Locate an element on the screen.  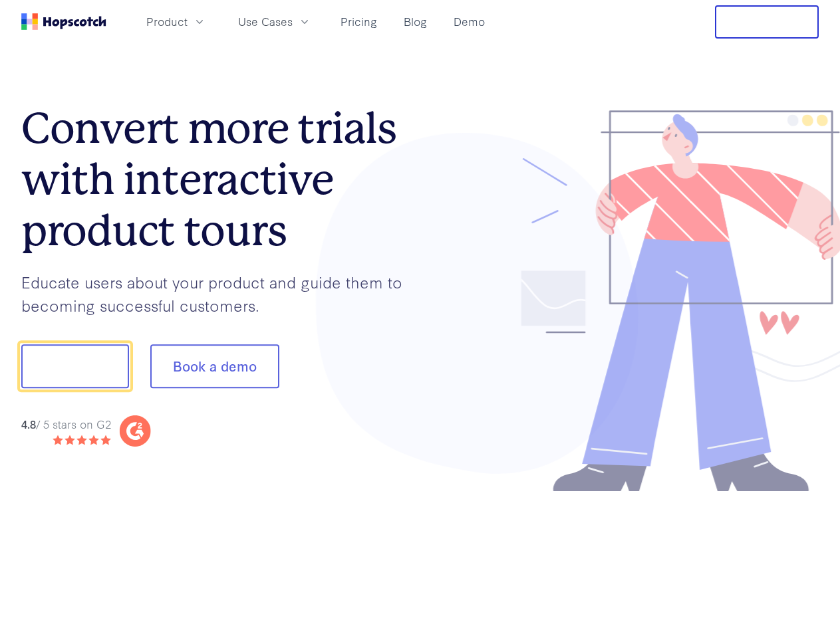
button: Book a demo is located at coordinates (215, 367).